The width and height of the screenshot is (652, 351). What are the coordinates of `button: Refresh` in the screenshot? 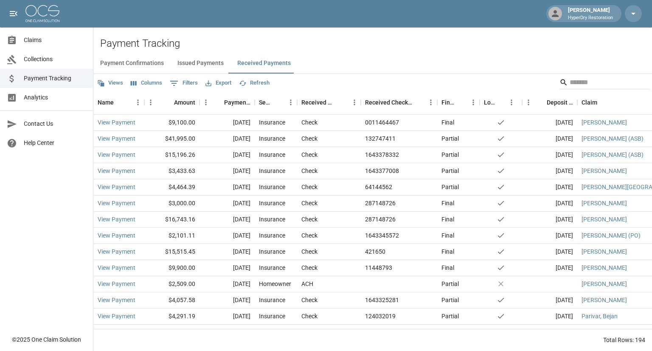 It's located at (254, 83).